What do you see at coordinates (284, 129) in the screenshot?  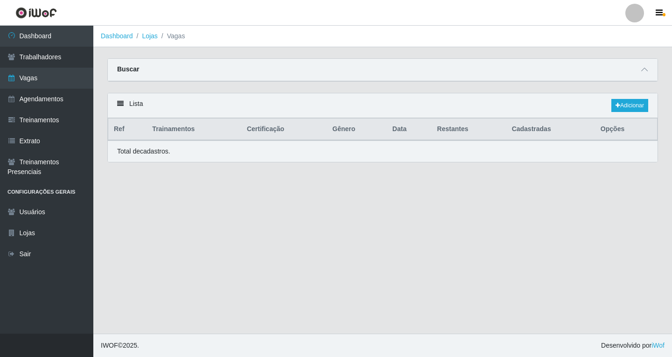 I see `th: Certificação` at bounding box center [284, 129].